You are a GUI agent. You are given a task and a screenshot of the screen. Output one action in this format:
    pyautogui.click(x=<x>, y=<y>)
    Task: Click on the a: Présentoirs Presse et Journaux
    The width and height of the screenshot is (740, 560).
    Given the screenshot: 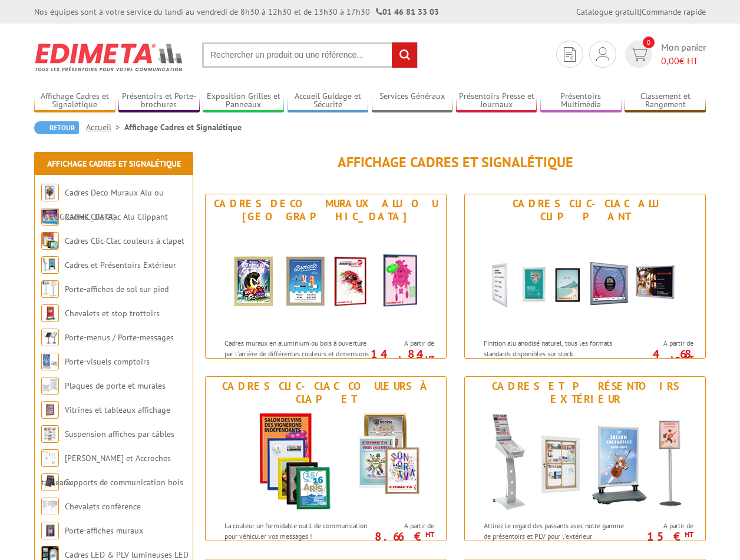 What is the action you would take?
    pyautogui.click(x=496, y=101)
    